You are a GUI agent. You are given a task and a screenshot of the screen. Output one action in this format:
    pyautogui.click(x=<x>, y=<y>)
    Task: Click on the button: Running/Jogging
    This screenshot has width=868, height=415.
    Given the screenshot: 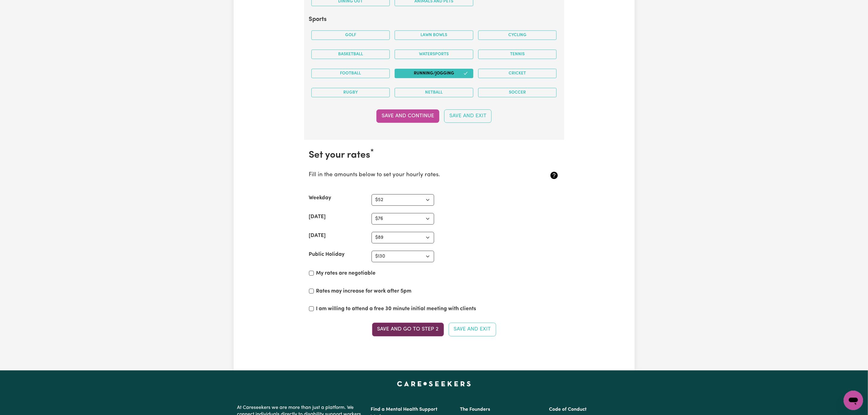 What is the action you would take?
    pyautogui.click(x=434, y=73)
    